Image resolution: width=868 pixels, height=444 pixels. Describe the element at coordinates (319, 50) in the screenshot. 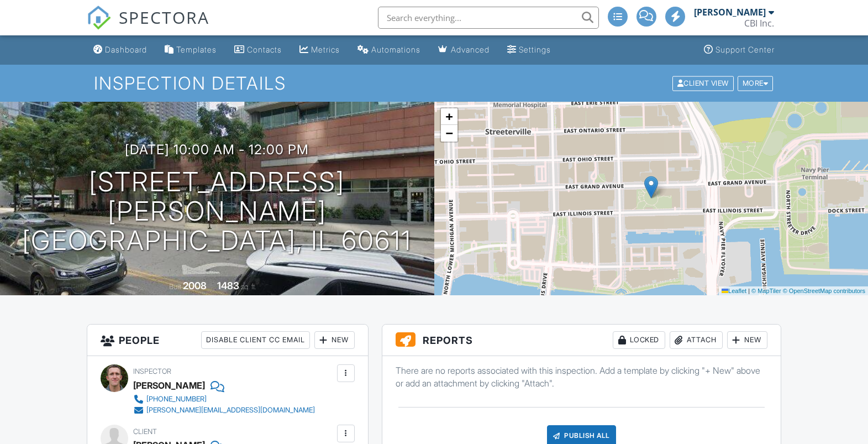

I see `a: Metrics` at that location.